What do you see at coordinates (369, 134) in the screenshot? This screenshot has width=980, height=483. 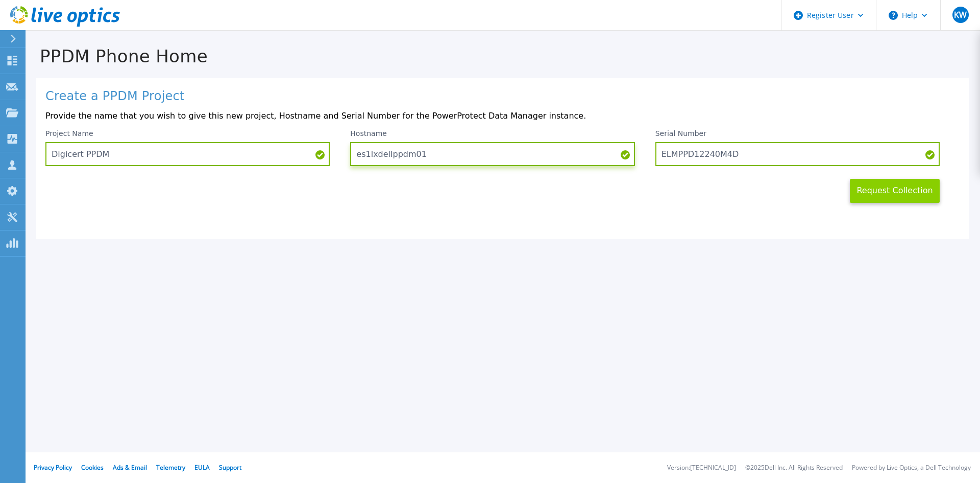 I see `label: Hostname` at bounding box center [369, 134].